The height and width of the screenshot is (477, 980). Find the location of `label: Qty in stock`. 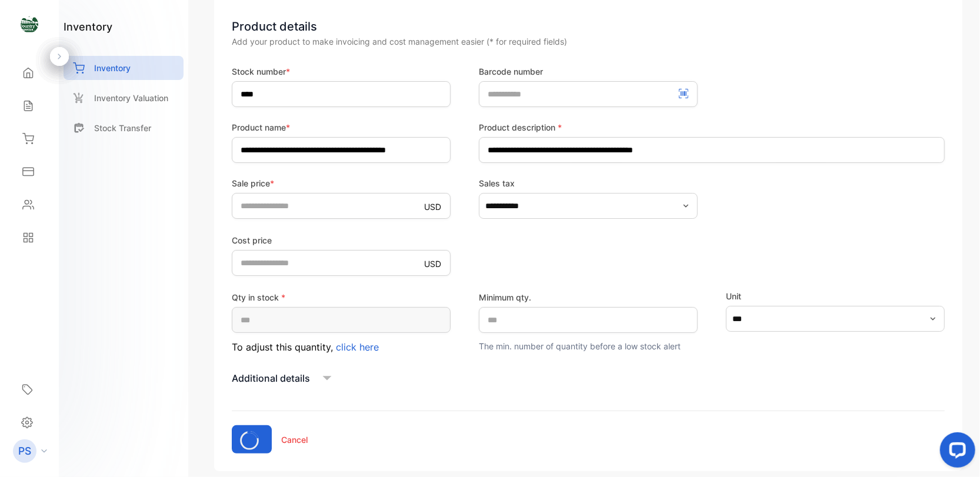

label: Qty in stock is located at coordinates (342, 297).